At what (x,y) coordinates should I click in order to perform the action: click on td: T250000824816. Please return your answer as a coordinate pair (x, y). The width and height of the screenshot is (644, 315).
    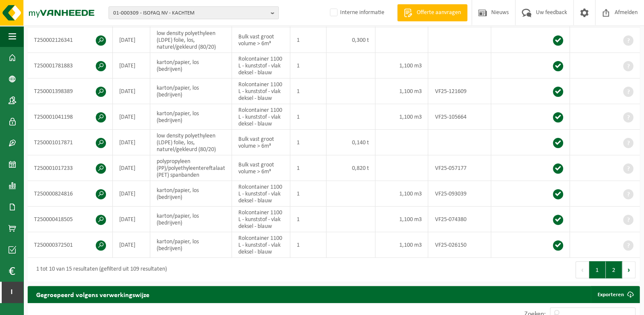
    Looking at the image, I should click on (70, 194).